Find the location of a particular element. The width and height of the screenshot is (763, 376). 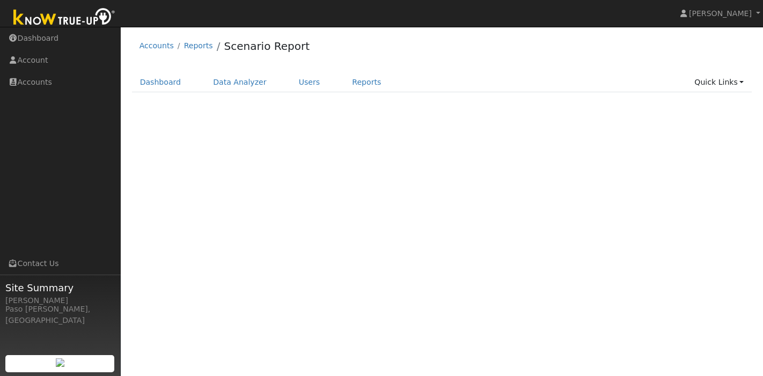

a: Accounts is located at coordinates (157, 46).